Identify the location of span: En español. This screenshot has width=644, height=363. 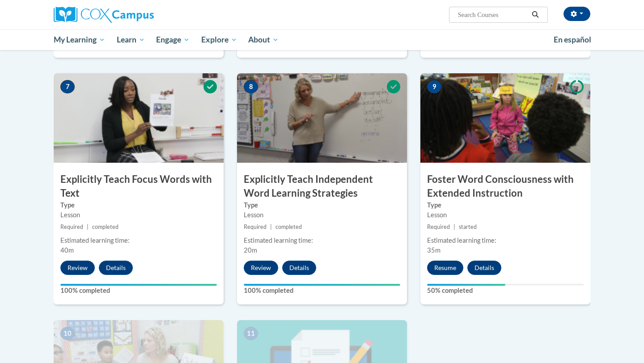
(573, 39).